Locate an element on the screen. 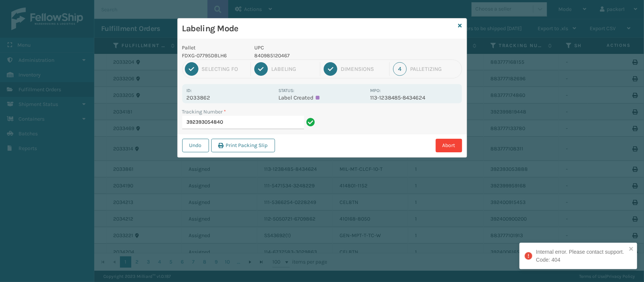 This screenshot has width=644, height=282. p: FDXG-07795DBLH6 is located at coordinates (214, 55).